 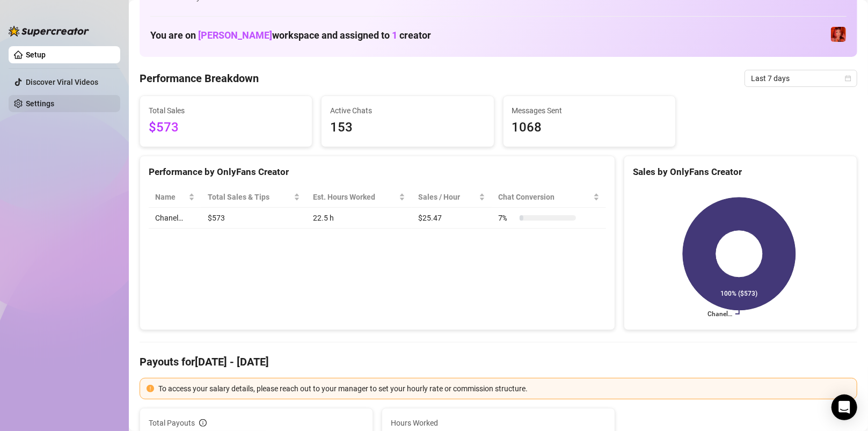 I want to click on td: $25.47, so click(x=451, y=218).